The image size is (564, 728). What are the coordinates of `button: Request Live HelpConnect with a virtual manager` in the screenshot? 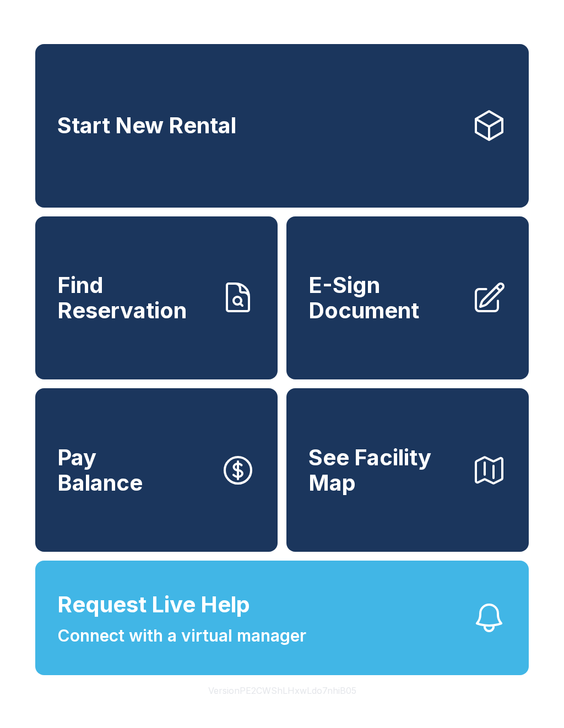 It's located at (282, 618).